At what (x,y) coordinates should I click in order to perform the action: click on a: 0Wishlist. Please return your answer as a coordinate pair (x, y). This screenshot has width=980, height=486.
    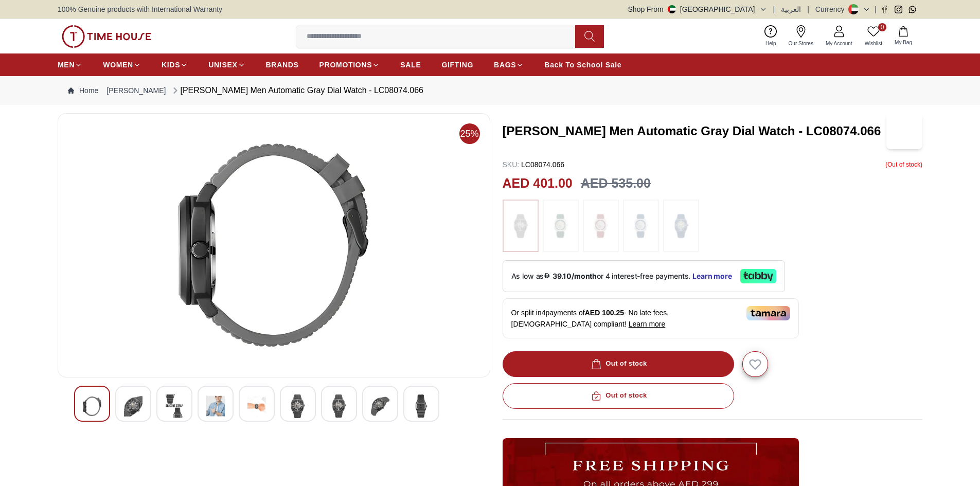
    Looking at the image, I should click on (873, 36).